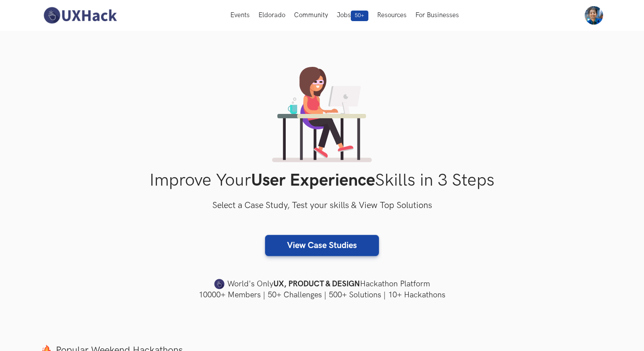 The height and width of the screenshot is (351, 644). Describe the element at coordinates (314, 180) in the screenshot. I see `strong: User Experience` at that location.